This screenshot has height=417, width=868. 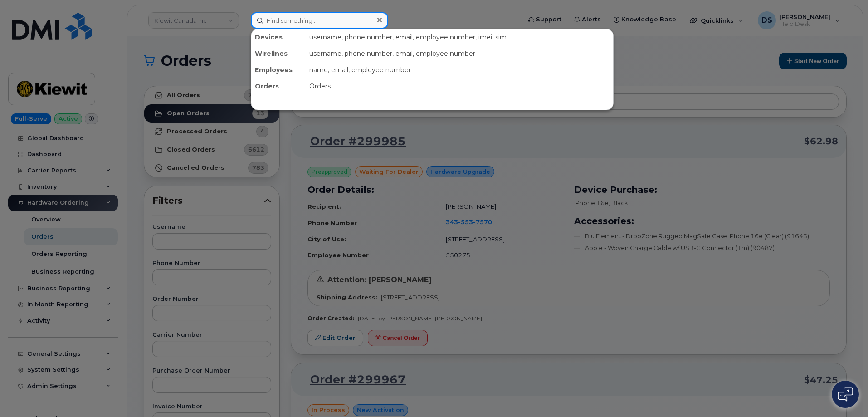 I want to click on img: Open chat, so click(x=846, y=394).